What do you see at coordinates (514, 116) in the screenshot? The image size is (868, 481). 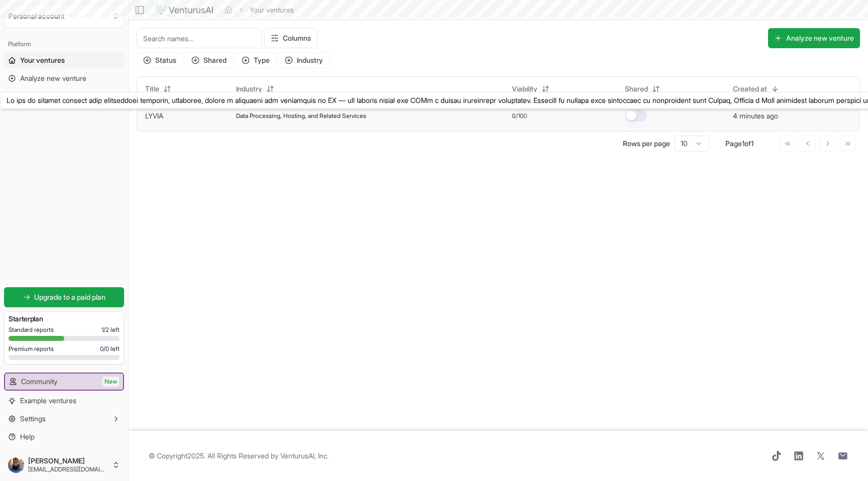 I see `span: 0` at bounding box center [514, 116].